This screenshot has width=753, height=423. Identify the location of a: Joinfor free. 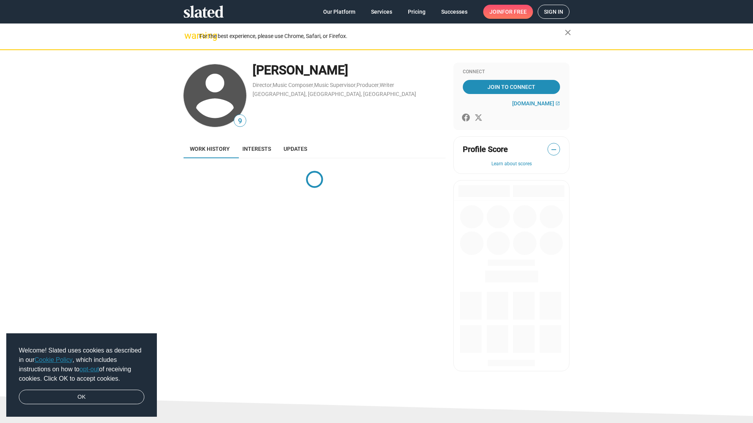
(508, 12).